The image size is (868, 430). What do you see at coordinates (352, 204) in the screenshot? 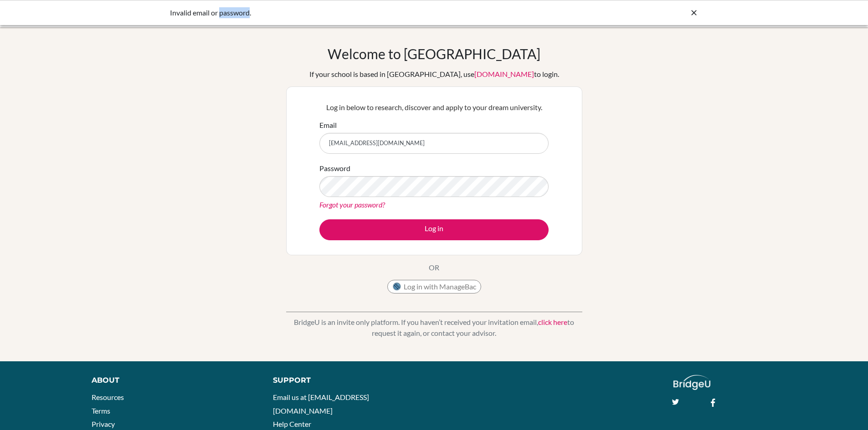
I see `a: Forgot your password?` at bounding box center [352, 204].